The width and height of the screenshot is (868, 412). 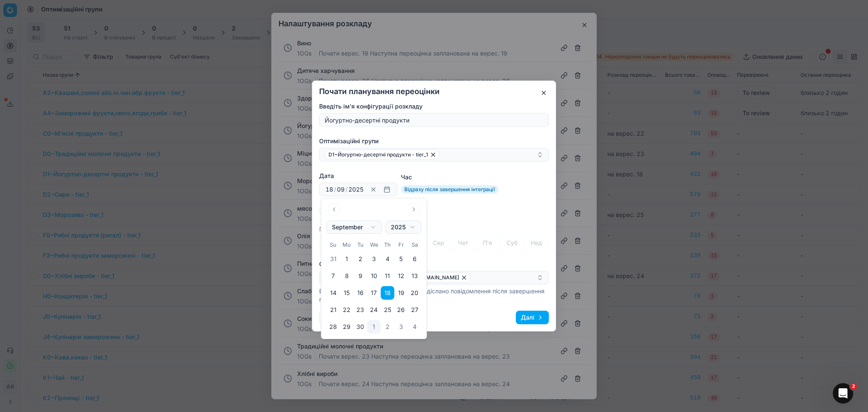 What do you see at coordinates (374, 310) in the screenshot?
I see `button: Wednesday, September 24th, 2025` at bounding box center [374, 310].